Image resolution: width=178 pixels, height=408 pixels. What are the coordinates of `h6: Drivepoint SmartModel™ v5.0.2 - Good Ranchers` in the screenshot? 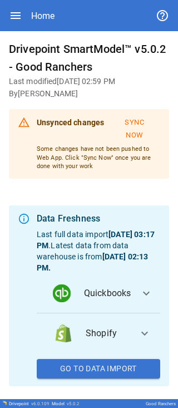 It's located at (89, 58).